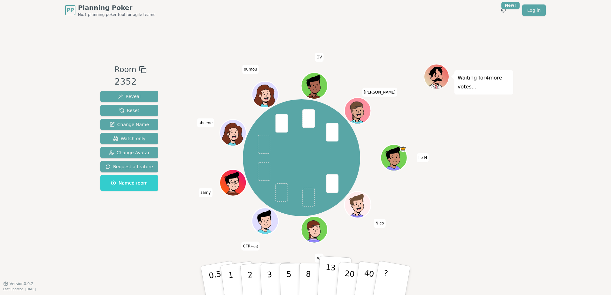 The height and width of the screenshot is (295, 611). What do you see at coordinates (129, 139) in the screenshot?
I see `span: Watch only` at bounding box center [129, 139].